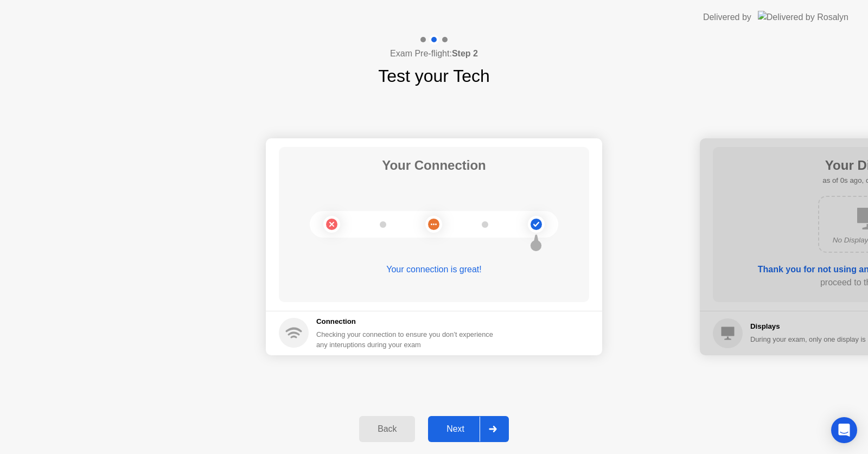  I want to click on div: Checking your connection to ensure you don’t experience any interuptions during your exam, so click(408, 340).